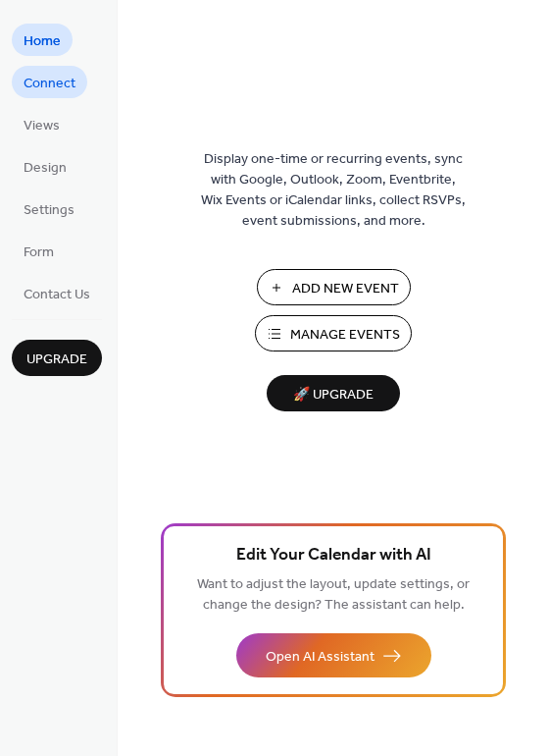 The height and width of the screenshot is (756, 549). Describe the element at coordinates (49, 210) in the screenshot. I see `span: Settings` at that location.